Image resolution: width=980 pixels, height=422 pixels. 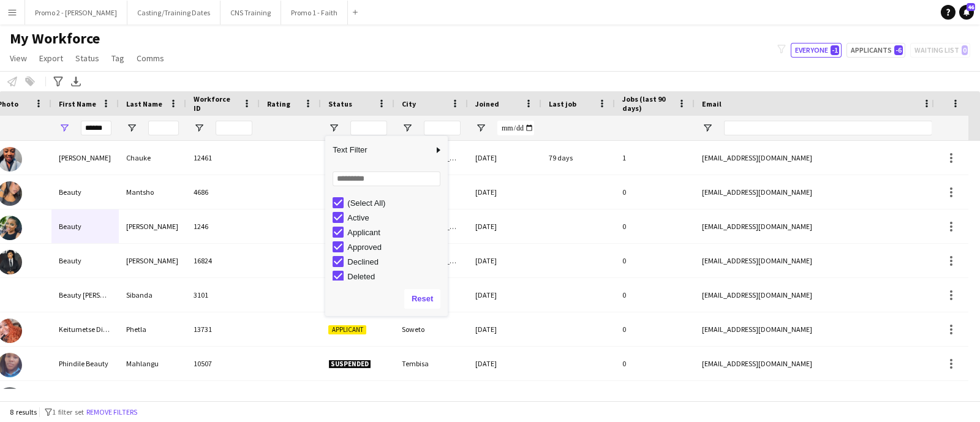 What do you see at coordinates (487, 103) in the screenshot?
I see `span: Joined` at bounding box center [487, 103].